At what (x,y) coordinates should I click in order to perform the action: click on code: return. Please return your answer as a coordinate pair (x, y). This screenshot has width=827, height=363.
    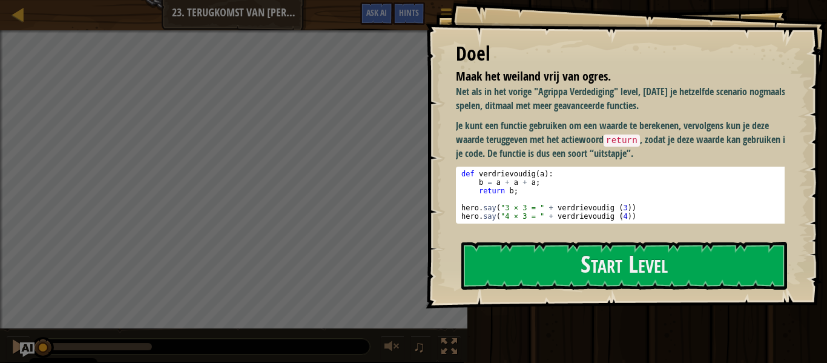
    Looking at the image, I should click on (622, 141).